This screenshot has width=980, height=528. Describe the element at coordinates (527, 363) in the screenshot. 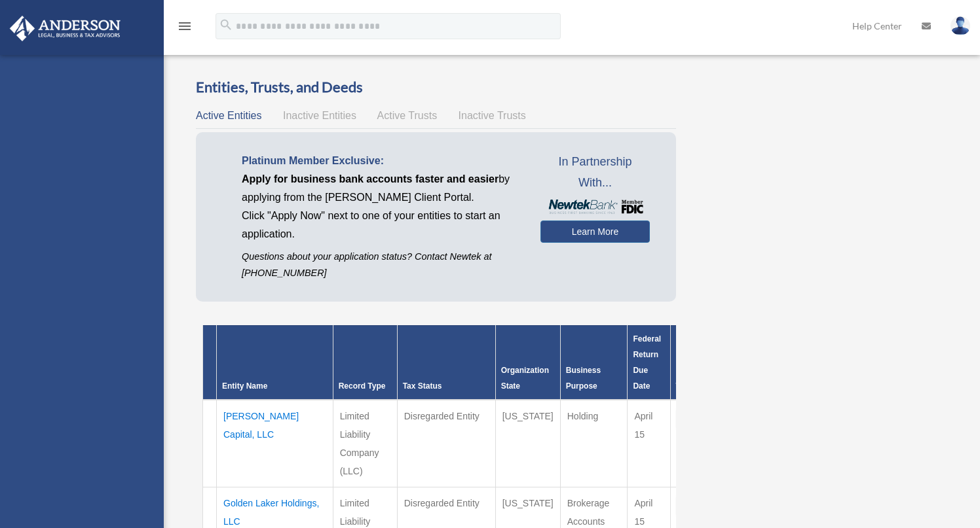

I see `th: Organization State` at that location.